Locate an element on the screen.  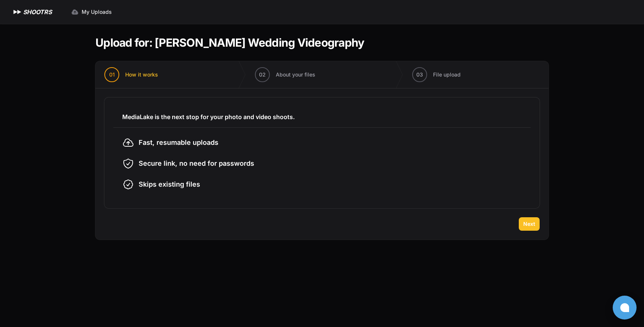
span: How it works is located at coordinates (142, 74).